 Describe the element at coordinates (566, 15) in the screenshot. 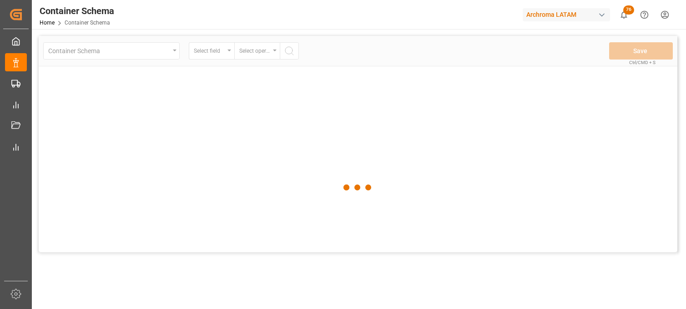

I see `div: Archroma LATAM` at that location.